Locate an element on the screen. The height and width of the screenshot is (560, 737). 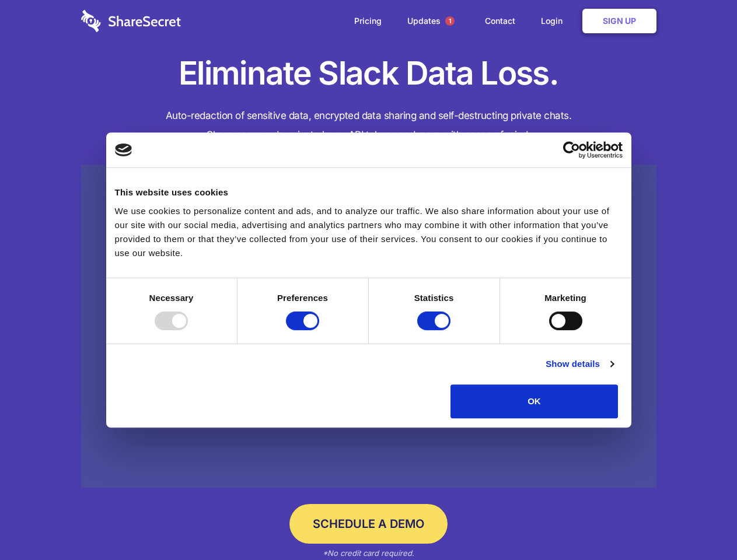
a: Wistia video thumbnail is located at coordinates (368, 326).